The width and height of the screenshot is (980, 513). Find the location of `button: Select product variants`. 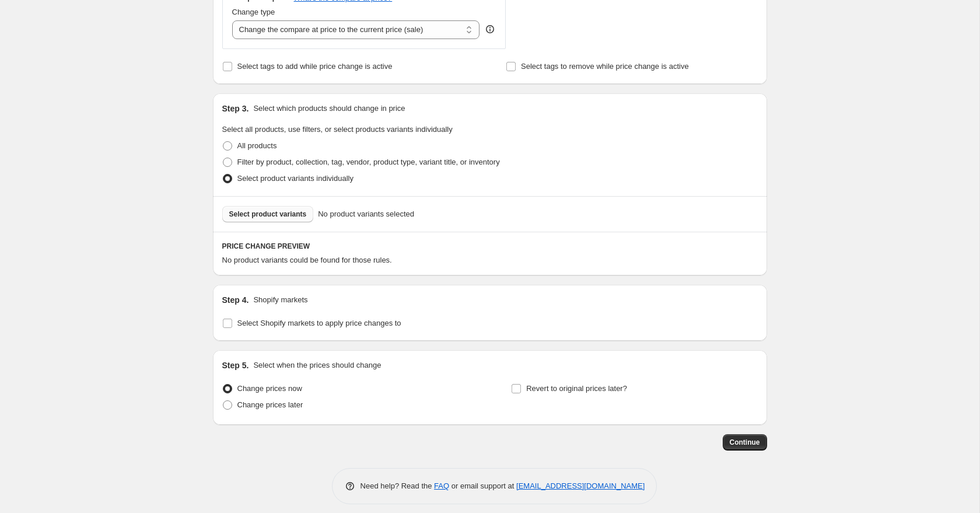

button: Select product variants is located at coordinates (268, 214).